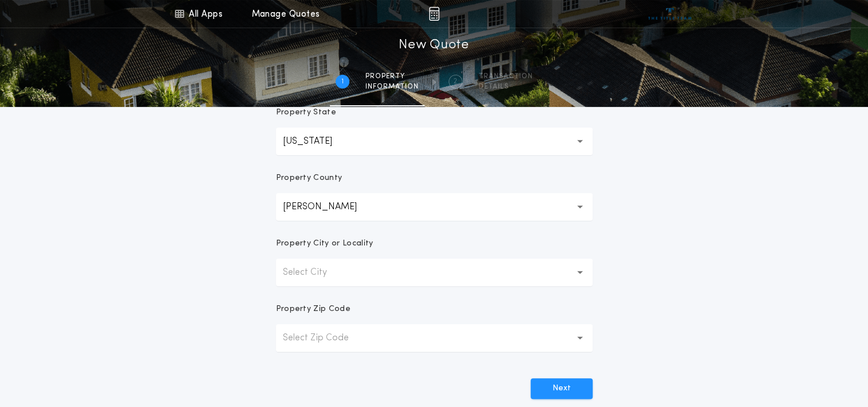  What do you see at coordinates (325, 338) in the screenshot?
I see `p: Select Zip Code` at bounding box center [325, 338].